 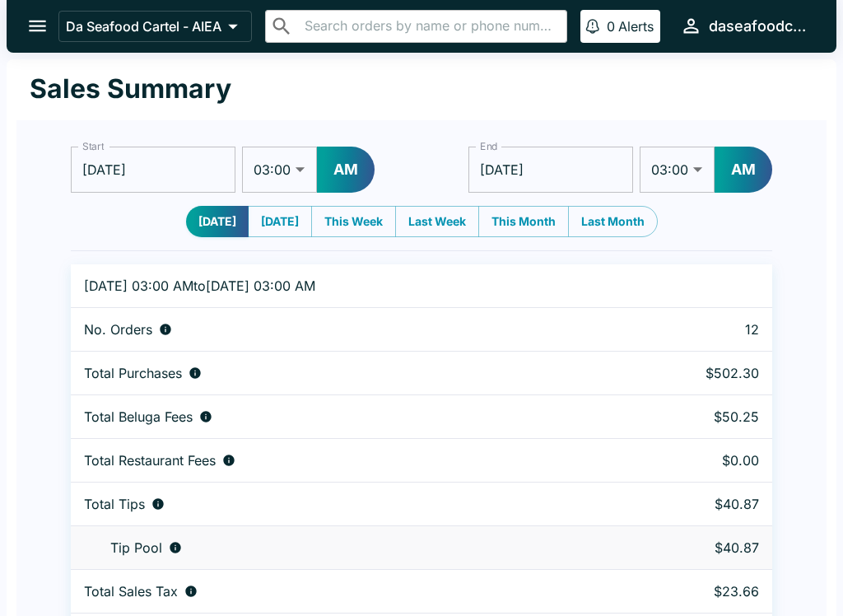 What do you see at coordinates (339, 461) in the screenshot?
I see `div: Fees paid by diners to restaurant` at bounding box center [339, 461].